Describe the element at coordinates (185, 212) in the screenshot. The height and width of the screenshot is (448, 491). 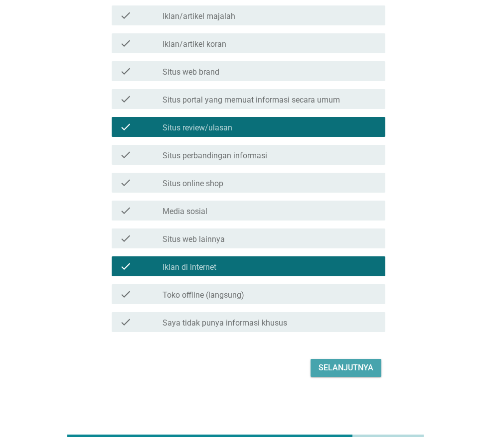
I see `label: Media sosial` at that location.